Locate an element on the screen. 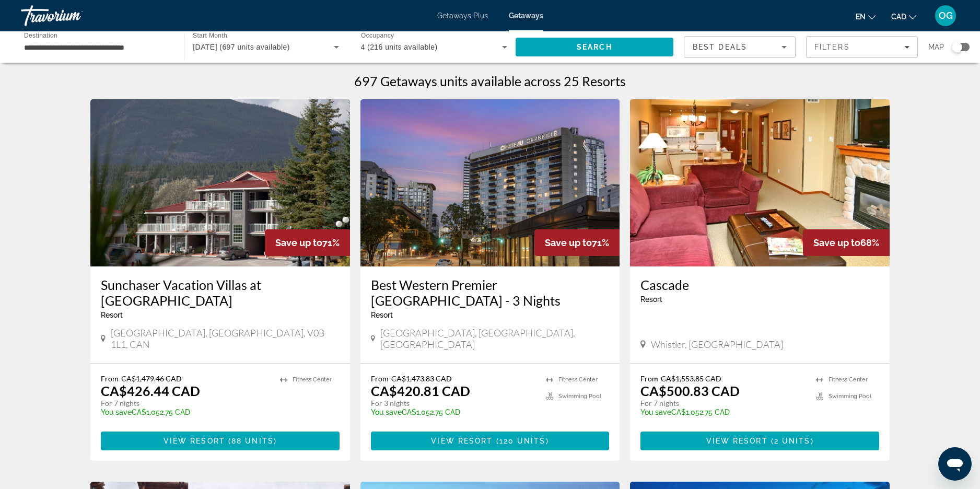 The image size is (980, 489). img: Cascade is located at coordinates (759, 183).